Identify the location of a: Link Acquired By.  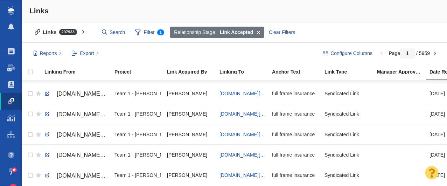
(193, 72).